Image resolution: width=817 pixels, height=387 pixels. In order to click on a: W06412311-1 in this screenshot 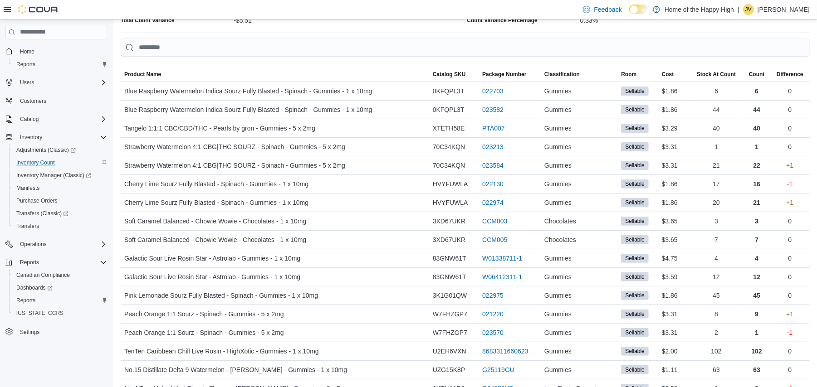, I will do `click(502, 277)`.